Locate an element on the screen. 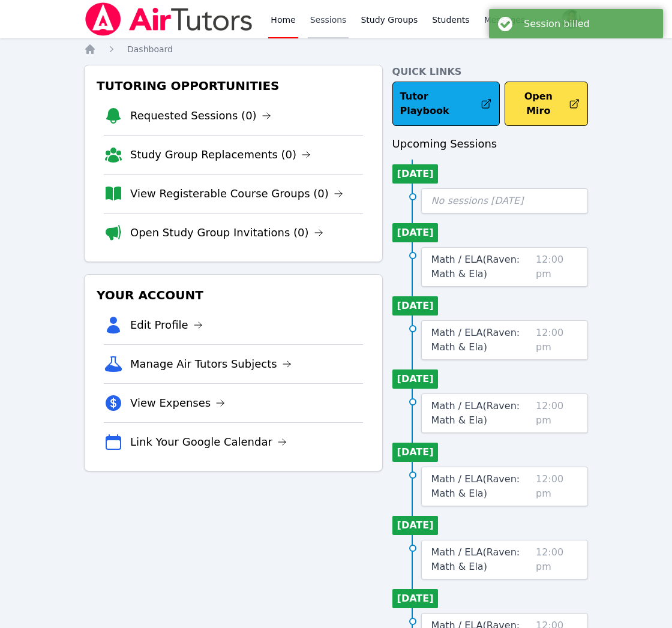 The height and width of the screenshot is (628, 672). button: Open Miro is located at coordinates (546, 104).